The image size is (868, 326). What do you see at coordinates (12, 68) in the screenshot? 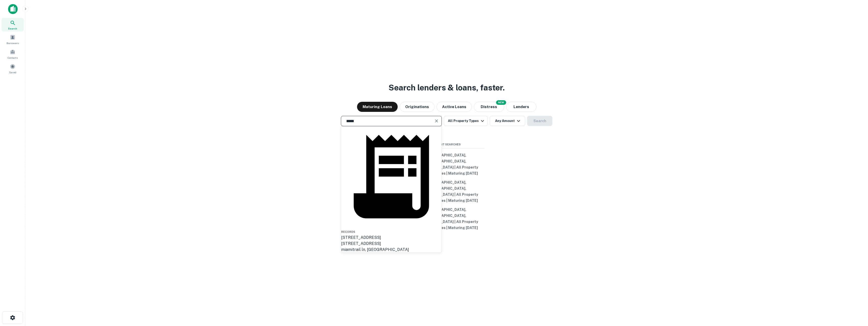
I see `div: Saved` at bounding box center [12, 68].